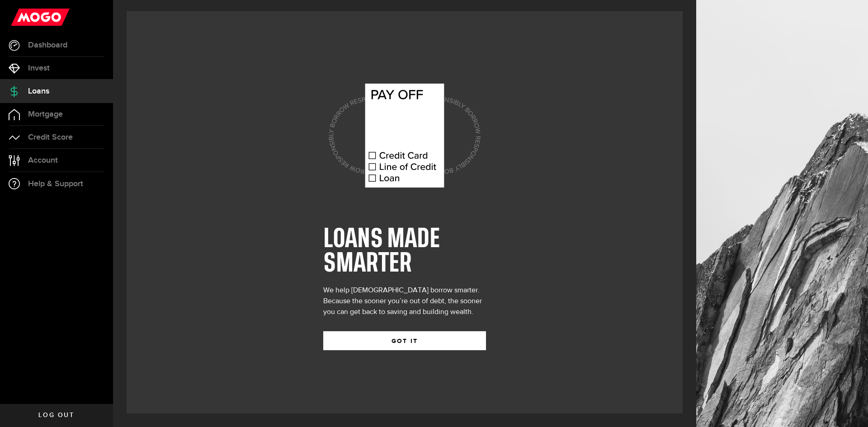 The width and height of the screenshot is (868, 427). Describe the element at coordinates (50, 137) in the screenshot. I see `span: Credit Score` at that location.